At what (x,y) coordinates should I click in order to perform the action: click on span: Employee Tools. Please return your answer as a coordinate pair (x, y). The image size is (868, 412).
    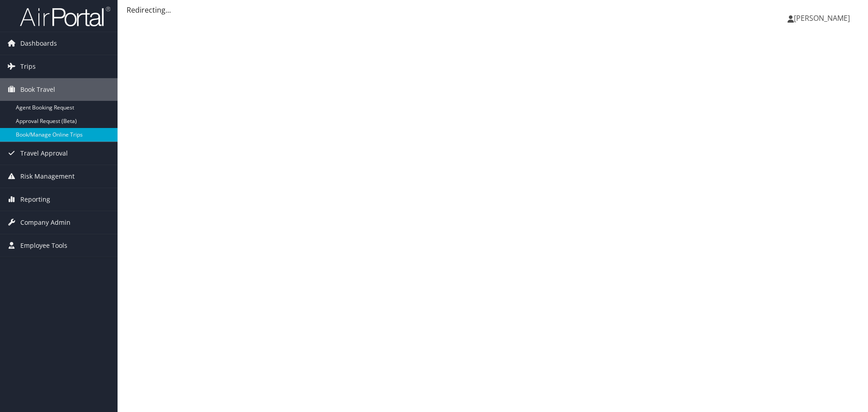
    Looking at the image, I should click on (44, 246).